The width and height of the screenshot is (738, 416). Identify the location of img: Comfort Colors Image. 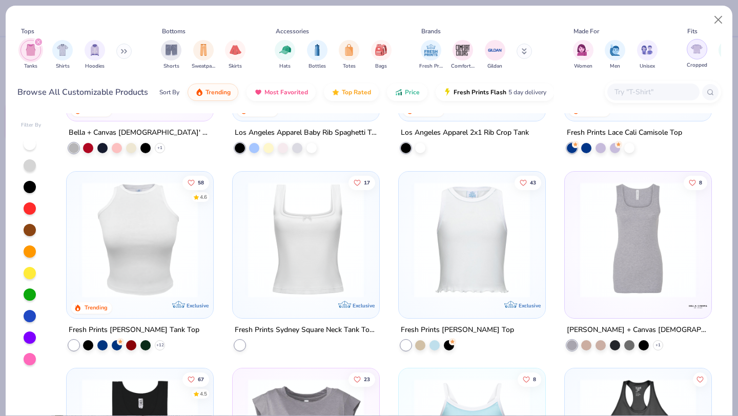
(463, 50).